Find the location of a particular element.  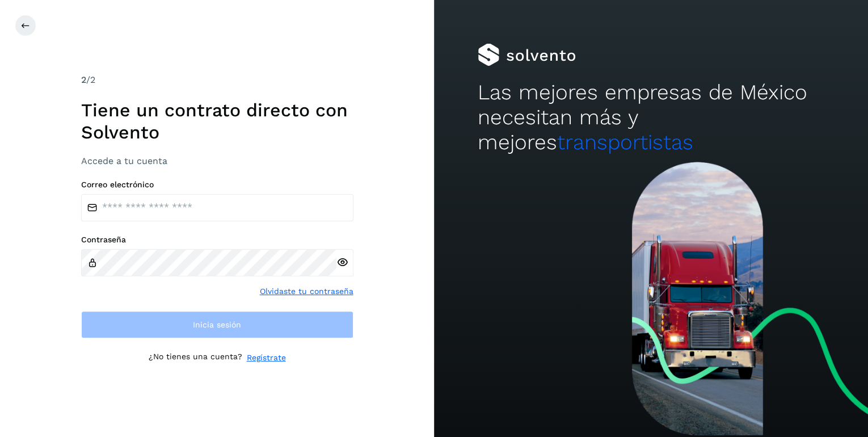

h3: Accede a tu cuenta is located at coordinates (218, 161).